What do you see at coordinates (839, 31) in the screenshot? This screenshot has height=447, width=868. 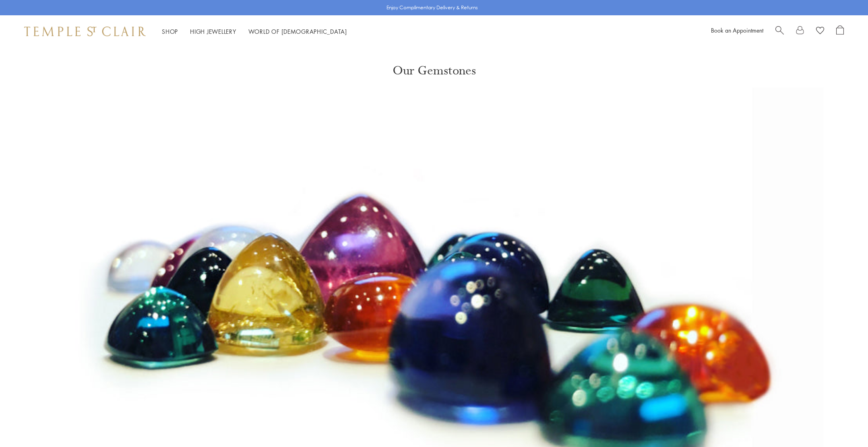 I see `a: Open Shopping Bag` at bounding box center [839, 31].